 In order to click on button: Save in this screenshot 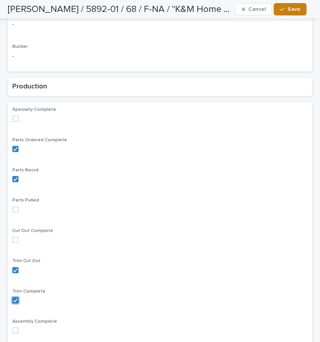, I will do `click(290, 9)`.